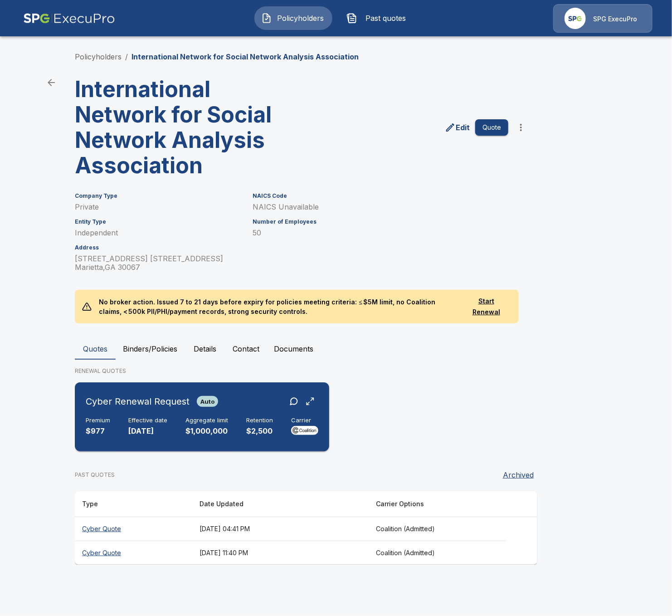 The height and width of the screenshot is (616, 672). I want to click on button: Quotes, so click(95, 348).